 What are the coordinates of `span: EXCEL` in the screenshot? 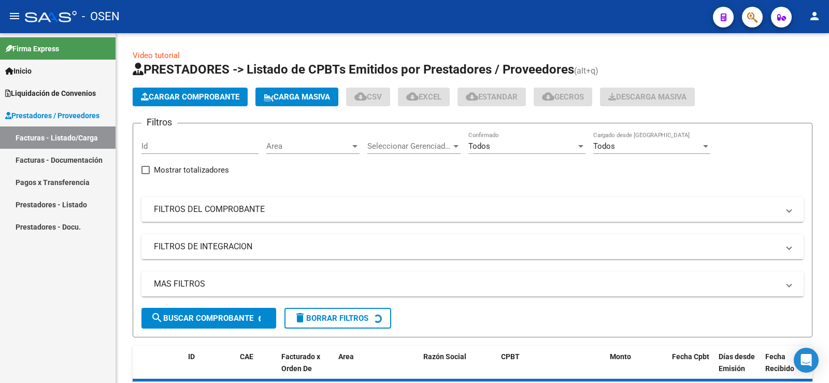 It's located at (424, 97).